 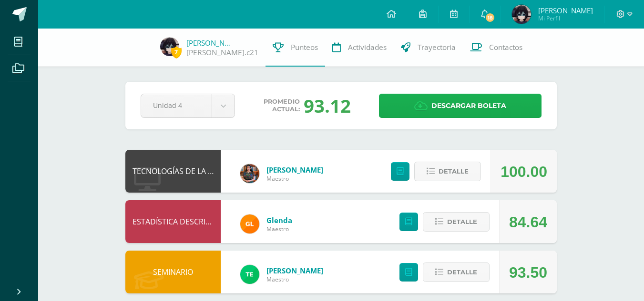 What do you see at coordinates (250, 174) in the screenshot?
I see `img: 60a759e8b02ec95d430434cf0c0a55c7.png` at bounding box center [250, 174].